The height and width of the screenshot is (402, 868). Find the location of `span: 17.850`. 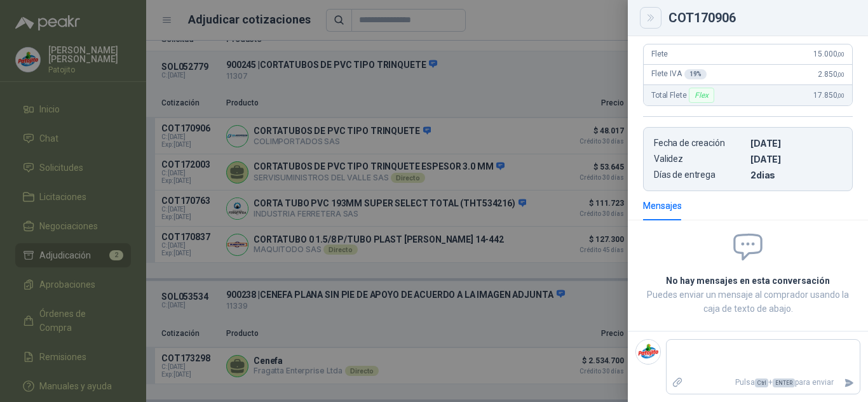

span: 17.850 is located at coordinates (829, 95).